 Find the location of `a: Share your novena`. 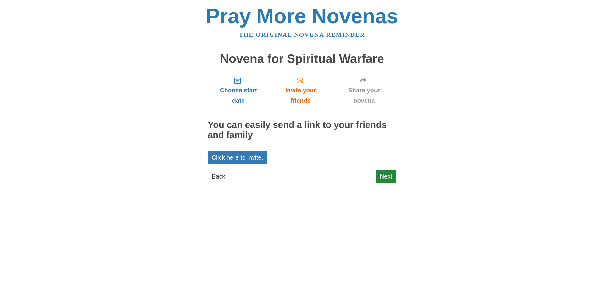

a: Share your novena is located at coordinates (364, 90).